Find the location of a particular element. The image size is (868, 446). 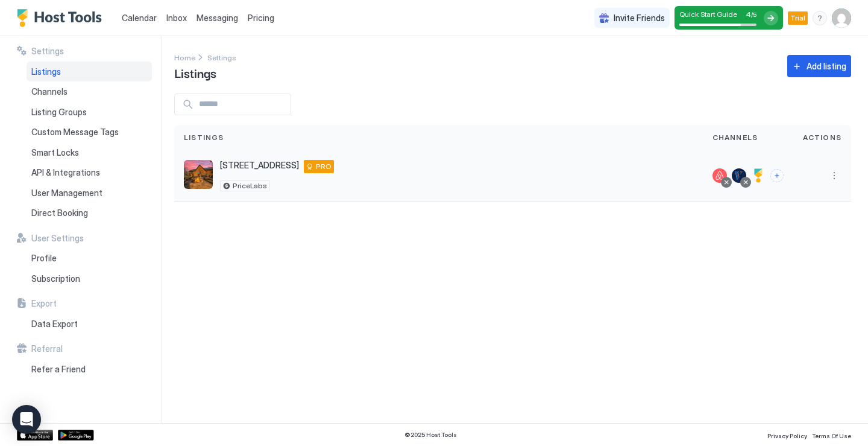

span: PRO is located at coordinates (324, 166).